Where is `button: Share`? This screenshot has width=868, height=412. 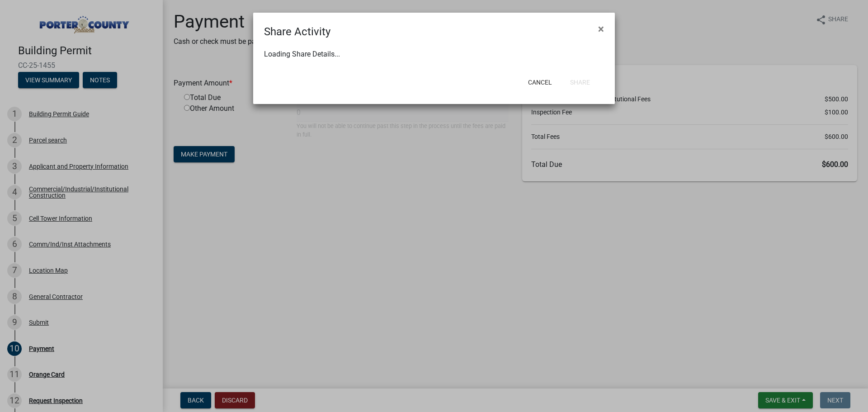
button: Share is located at coordinates (581, 83).